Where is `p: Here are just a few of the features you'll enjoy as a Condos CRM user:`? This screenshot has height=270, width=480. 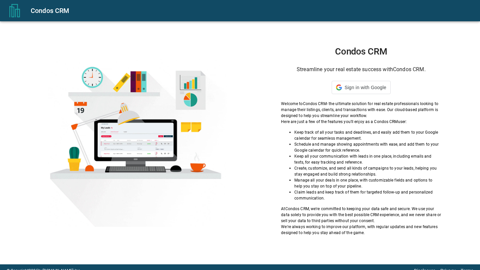 p: Here are just a few of the features you'll enjoy as a Condos CRM user: is located at coordinates (361, 122).